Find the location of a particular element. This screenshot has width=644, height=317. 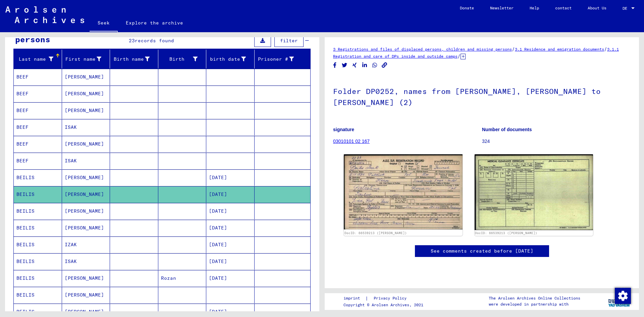

font: DE is located at coordinates (625, 8).